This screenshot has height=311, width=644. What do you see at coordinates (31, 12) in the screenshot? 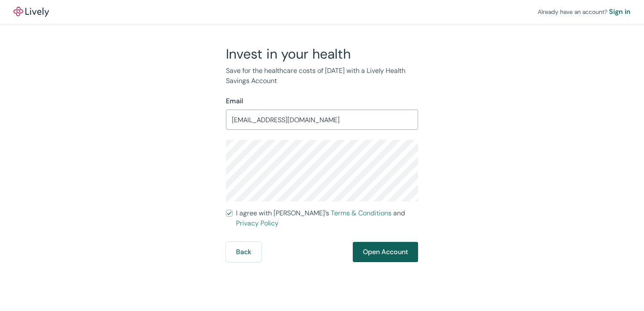
I see `a: LivelyLively` at bounding box center [31, 12].